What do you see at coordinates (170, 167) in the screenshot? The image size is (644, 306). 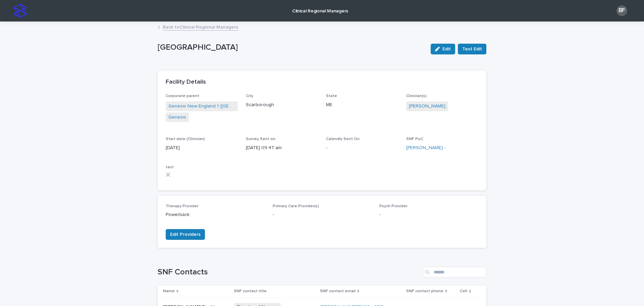 I see `span: test` at bounding box center [170, 167].